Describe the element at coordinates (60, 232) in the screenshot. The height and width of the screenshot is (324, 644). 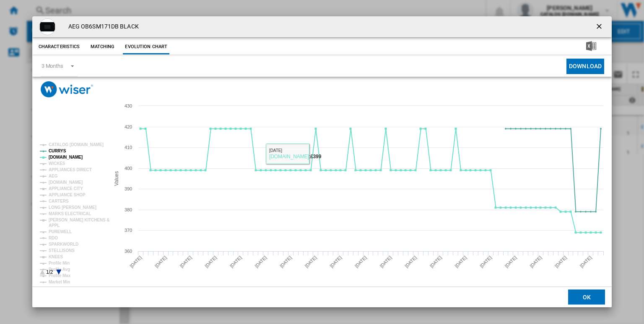
I see `tspan: PUREWELL` at that location.